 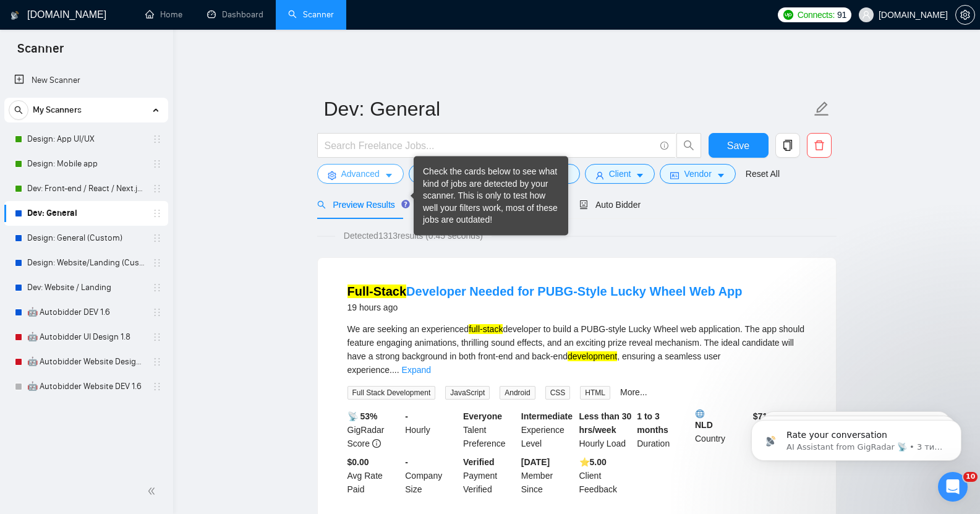 What do you see at coordinates (358, 462) in the screenshot?
I see `b: $0.00` at bounding box center [358, 462].